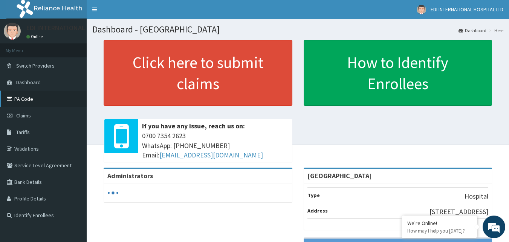 The image size is (509, 242). Describe the element at coordinates (473, 30) in the screenshot. I see `a: Dashboard` at that location.